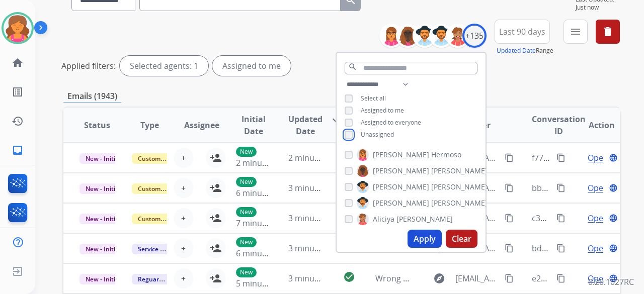  I want to click on mat-icon: history, so click(18, 121).